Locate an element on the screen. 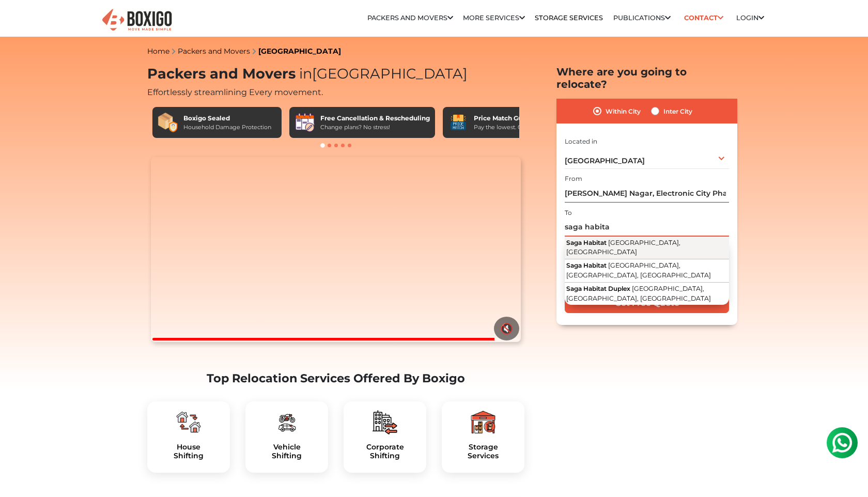  img: whatsapp-icon.svg is located at coordinates (20, 20).